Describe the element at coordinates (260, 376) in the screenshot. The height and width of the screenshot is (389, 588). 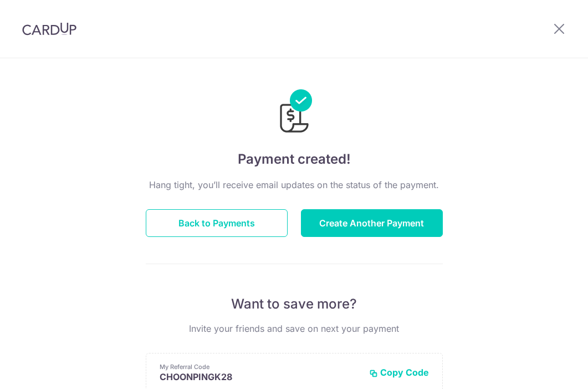
I see `p: CHOONPINGK28` at that location.